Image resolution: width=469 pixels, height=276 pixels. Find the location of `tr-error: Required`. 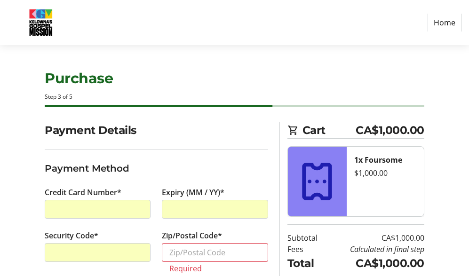

tr-error: Required is located at coordinates (214, 268).